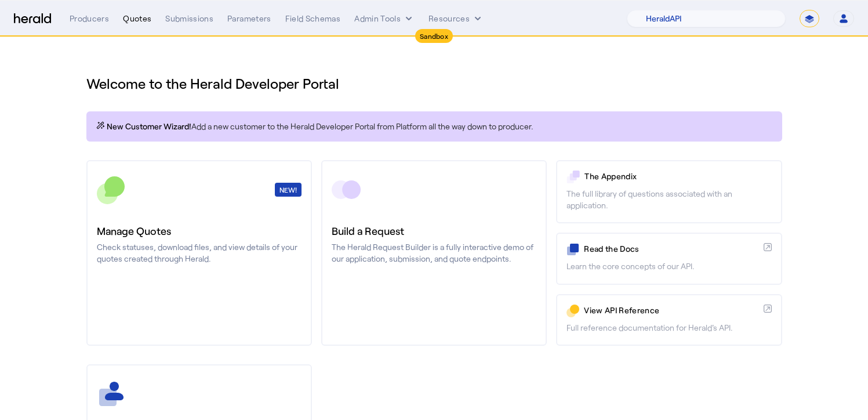 This screenshot has width=868, height=420. Describe the element at coordinates (434, 231) in the screenshot. I see `h3: Build a Request` at that location.